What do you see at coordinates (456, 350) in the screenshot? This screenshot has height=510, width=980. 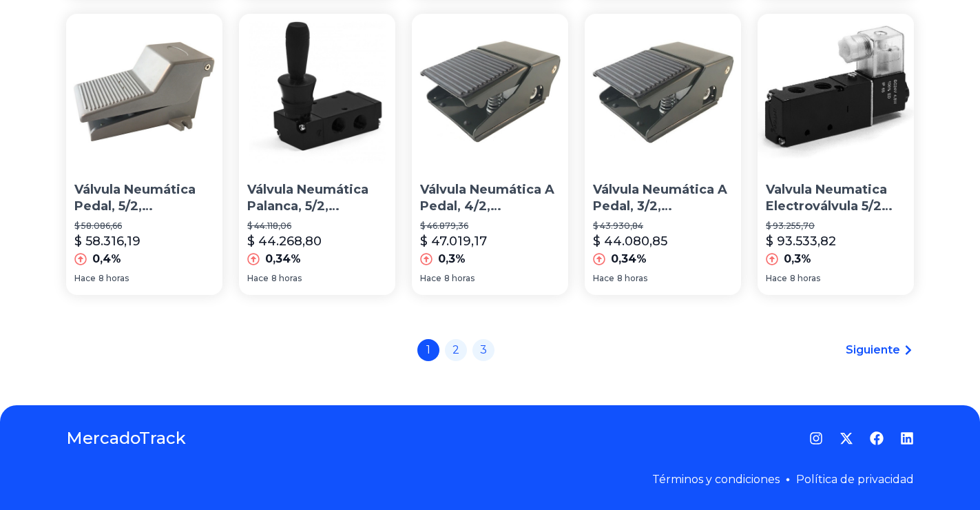 I see `a: 2` at bounding box center [456, 350].